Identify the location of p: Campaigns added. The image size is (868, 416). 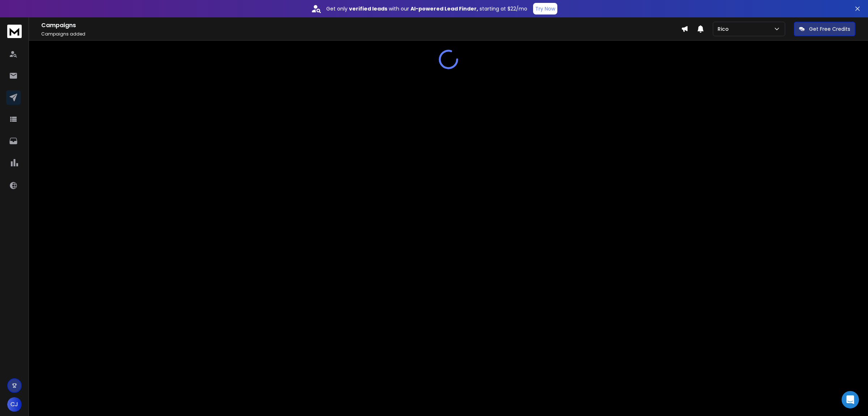
(361, 34).